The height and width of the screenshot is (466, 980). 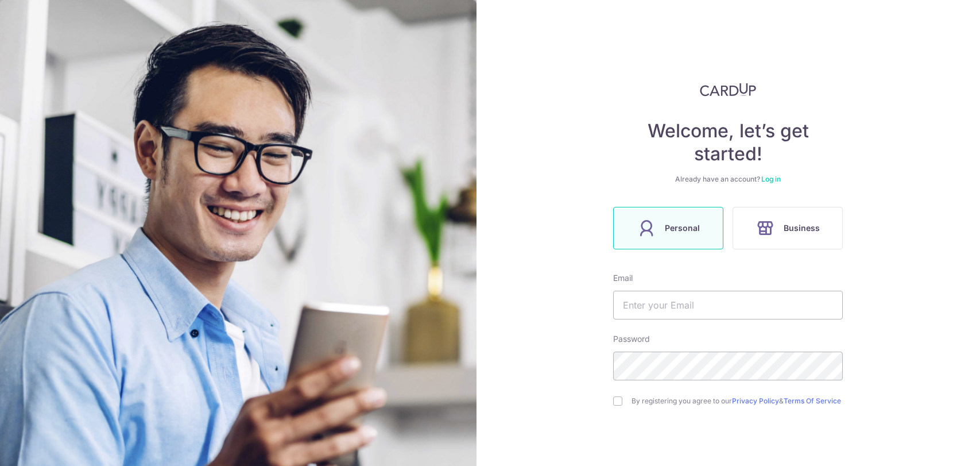 I want to click on img: CardUp Logo, so click(x=728, y=90).